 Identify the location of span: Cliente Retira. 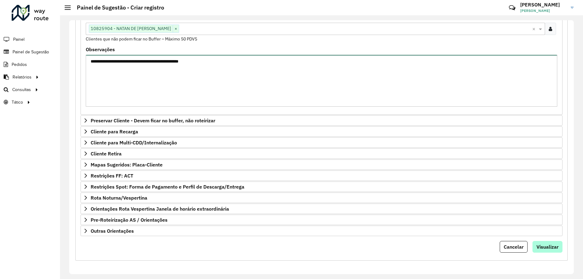
(106, 154).